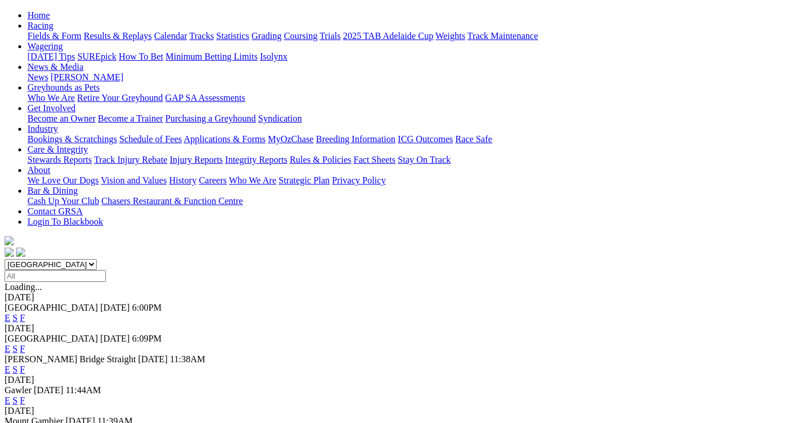 The image size is (811, 423). What do you see at coordinates (171, 35) in the screenshot?
I see `a: Calendar` at bounding box center [171, 35].